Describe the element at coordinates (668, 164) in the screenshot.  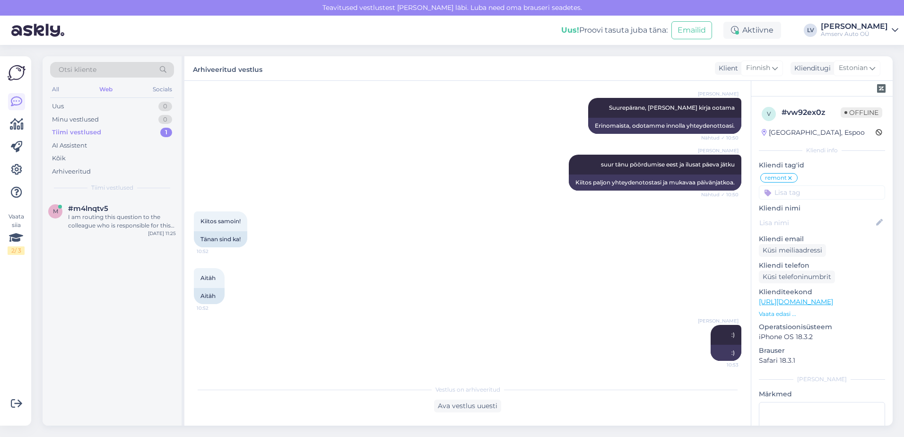
I see `span: suur tänu pöördumise eest ja ilusat päeva jätku` at that location.